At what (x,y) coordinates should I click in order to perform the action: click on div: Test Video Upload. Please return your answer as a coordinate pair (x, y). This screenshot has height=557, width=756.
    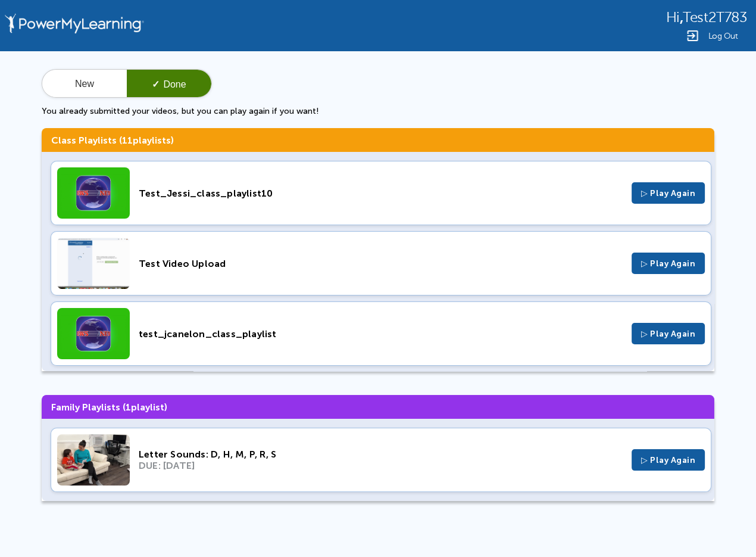
    Looking at the image, I should click on (381, 263).